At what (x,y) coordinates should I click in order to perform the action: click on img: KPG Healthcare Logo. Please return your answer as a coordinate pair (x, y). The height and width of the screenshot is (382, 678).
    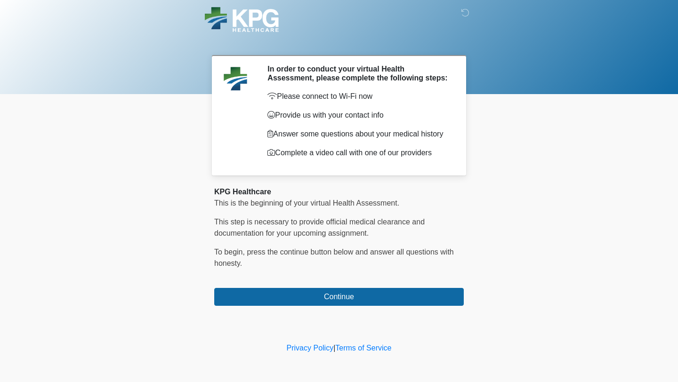
    Looking at the image, I should click on (242, 19).